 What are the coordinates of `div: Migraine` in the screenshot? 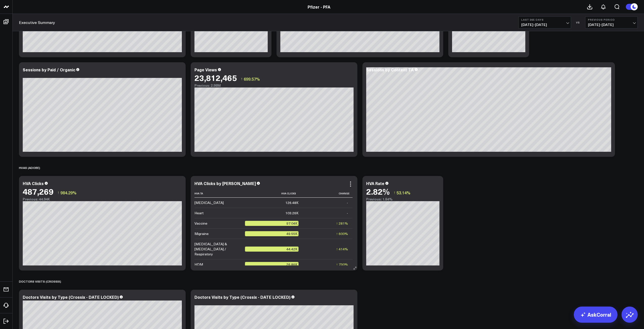 It's located at (201, 234).